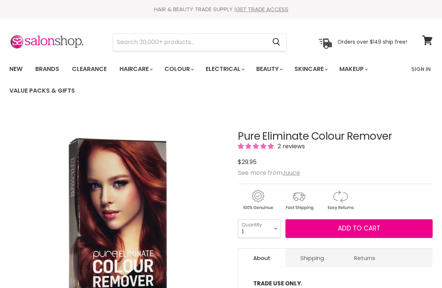 Image resolution: width=442 pixels, height=288 pixels. I want to click on a: GET TRADE ACCESS, so click(262, 9).